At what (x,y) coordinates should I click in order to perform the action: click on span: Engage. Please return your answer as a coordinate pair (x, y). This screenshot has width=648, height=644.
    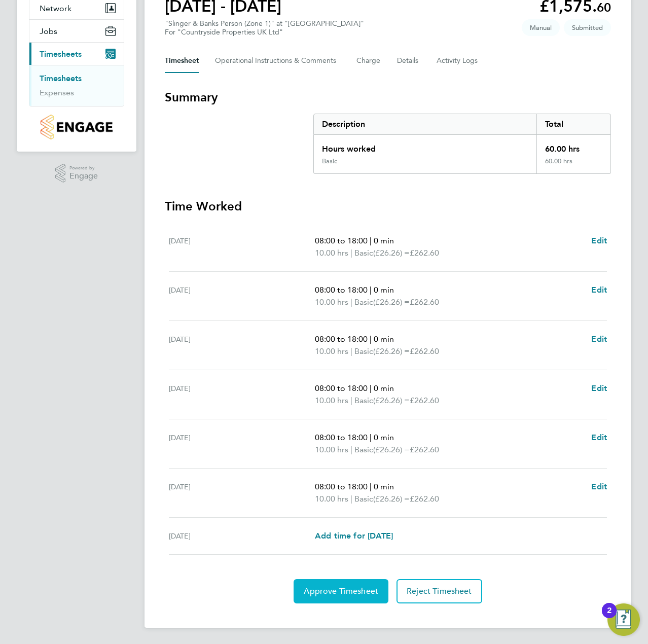
    Looking at the image, I should click on (84, 176).